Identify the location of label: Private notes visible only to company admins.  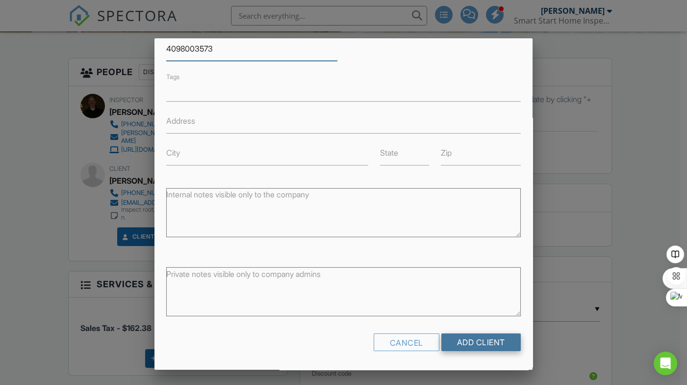
(243, 274).